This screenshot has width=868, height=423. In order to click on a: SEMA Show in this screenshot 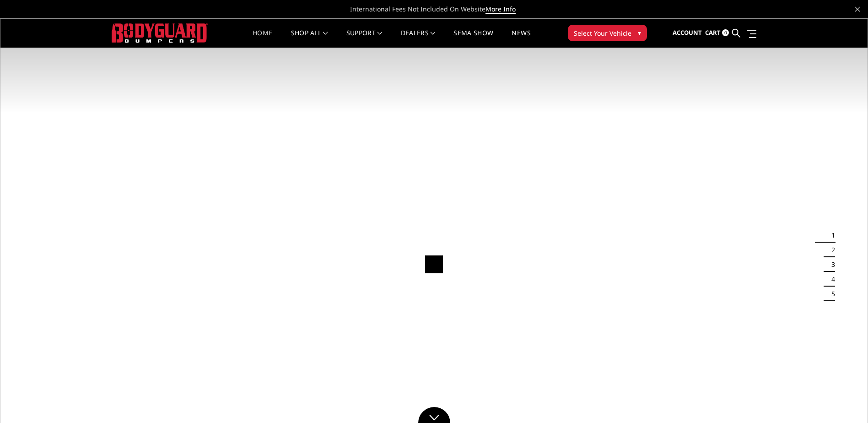, I will do `click(473, 39)`.